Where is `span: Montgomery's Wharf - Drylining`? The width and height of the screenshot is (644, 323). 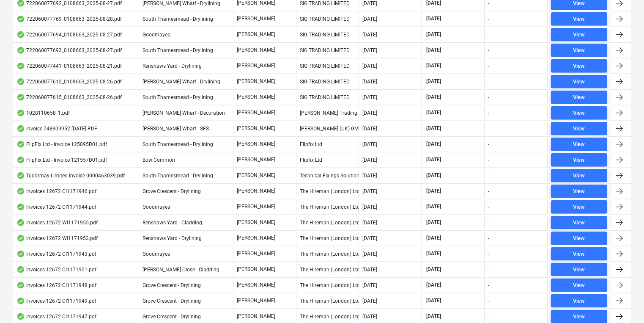
span: Montgomery's Wharf - Drylining is located at coordinates (182, 3).